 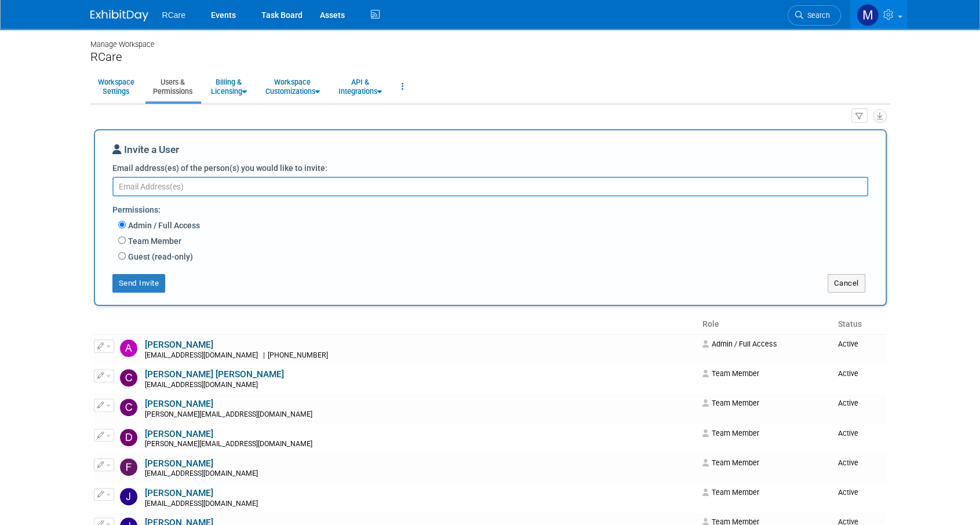 I want to click on a: Search, so click(x=814, y=15).